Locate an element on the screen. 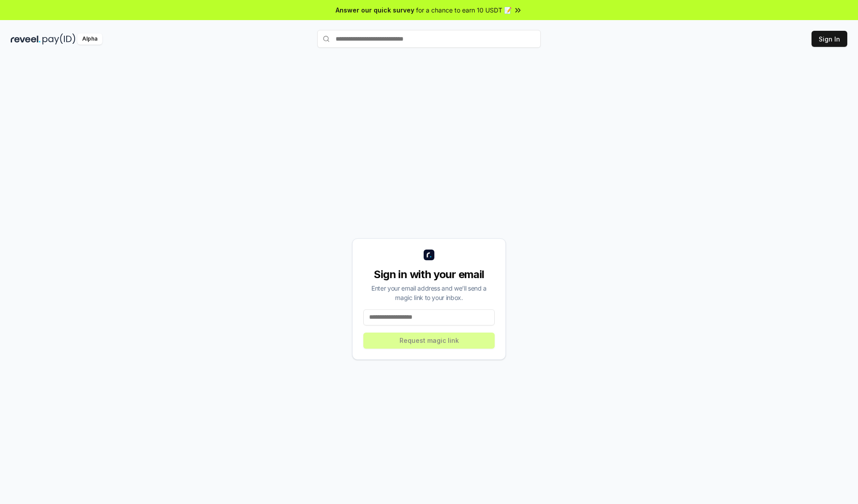 The image size is (858, 504). div: Alpha is located at coordinates (90, 39).